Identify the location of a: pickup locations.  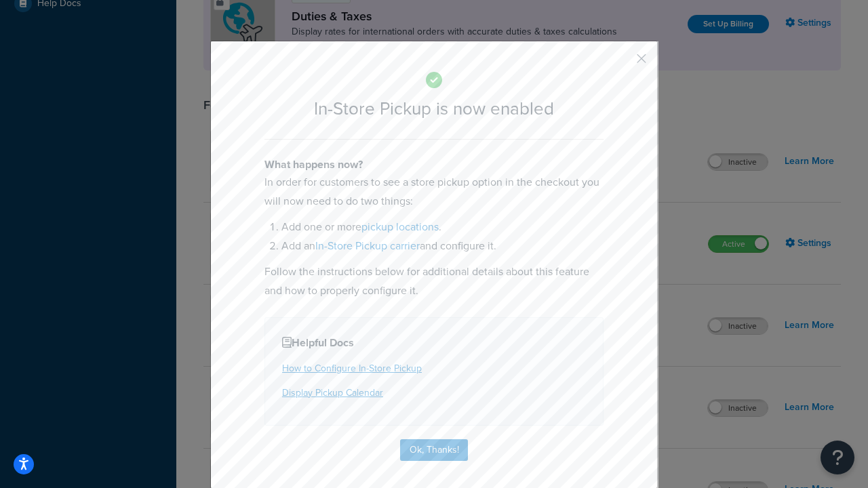
(400, 227).